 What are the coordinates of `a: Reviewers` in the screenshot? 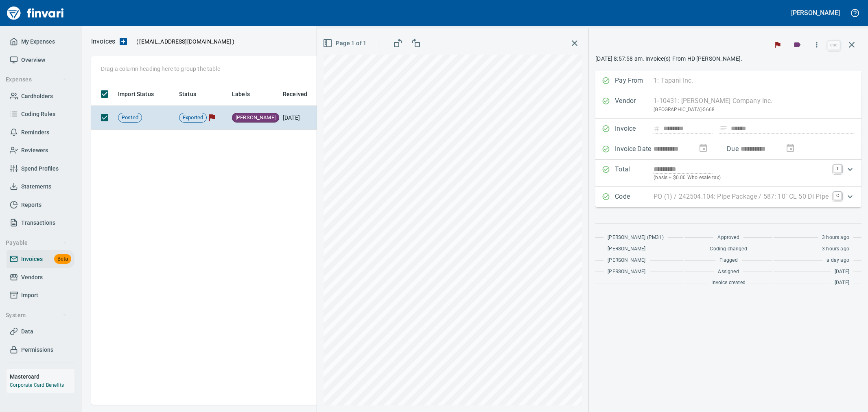 It's located at (40, 150).